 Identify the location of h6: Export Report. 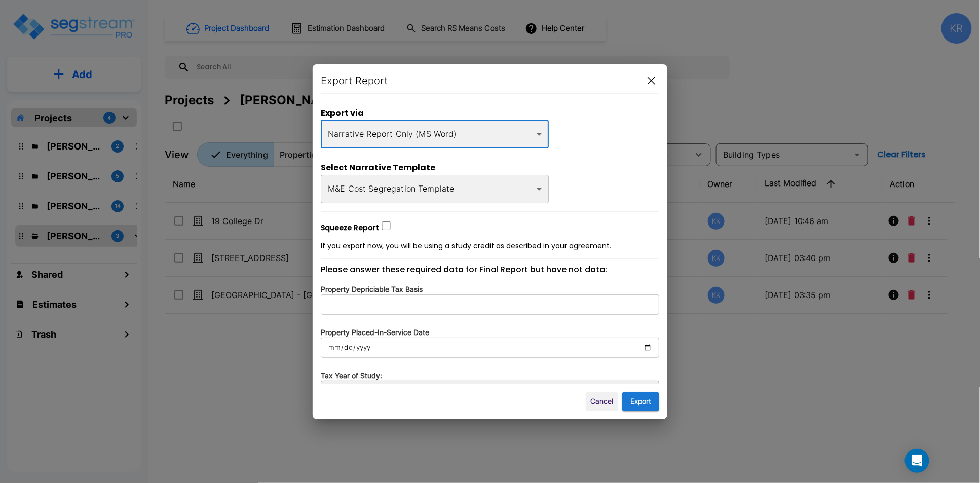
(354, 80).